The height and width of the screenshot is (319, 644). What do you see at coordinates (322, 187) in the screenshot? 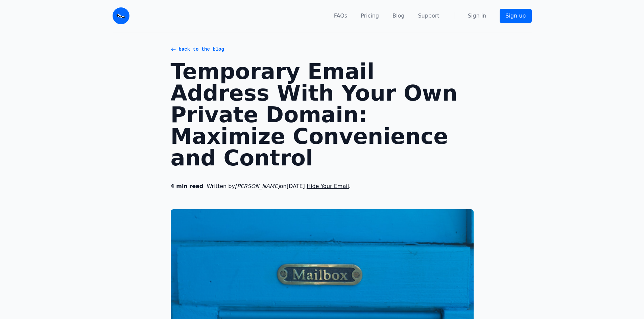
I see `span: · Written by on · .` at bounding box center [322, 187].